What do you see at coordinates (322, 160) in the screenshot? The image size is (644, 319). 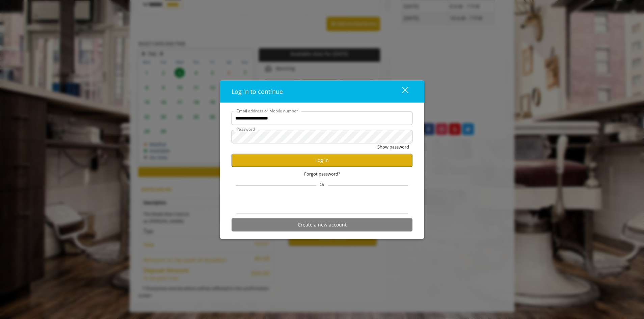 I see `button: Log in` at bounding box center [322, 160].